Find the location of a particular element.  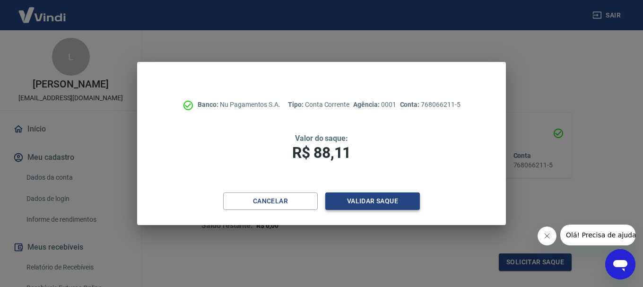

span: Agência: is located at coordinates (367, 105).